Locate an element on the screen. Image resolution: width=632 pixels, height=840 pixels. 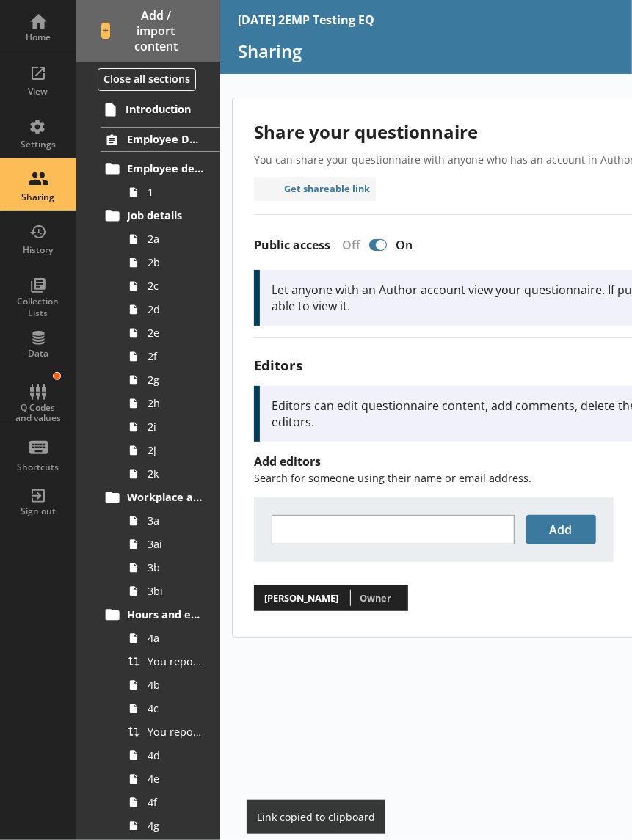
a: 2d is located at coordinates (171, 310).